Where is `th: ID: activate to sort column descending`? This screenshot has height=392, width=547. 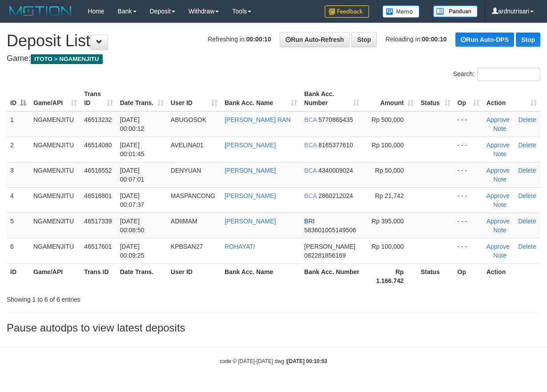
th: ID: activate to sort column descending is located at coordinates (18, 98).